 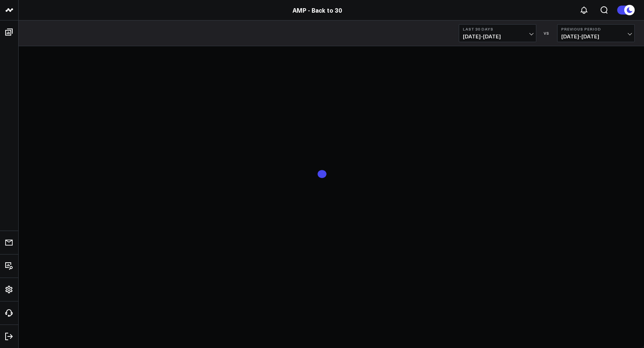 What do you see at coordinates (546, 33) in the screenshot?
I see `div: VS` at bounding box center [546, 33].